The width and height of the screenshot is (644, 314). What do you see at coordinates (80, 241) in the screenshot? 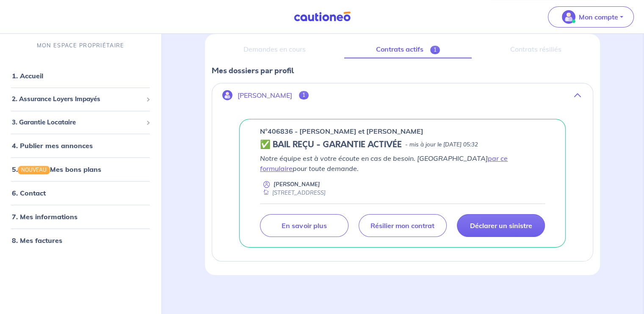
I see `div: 8. Mes factures` at bounding box center [80, 241].